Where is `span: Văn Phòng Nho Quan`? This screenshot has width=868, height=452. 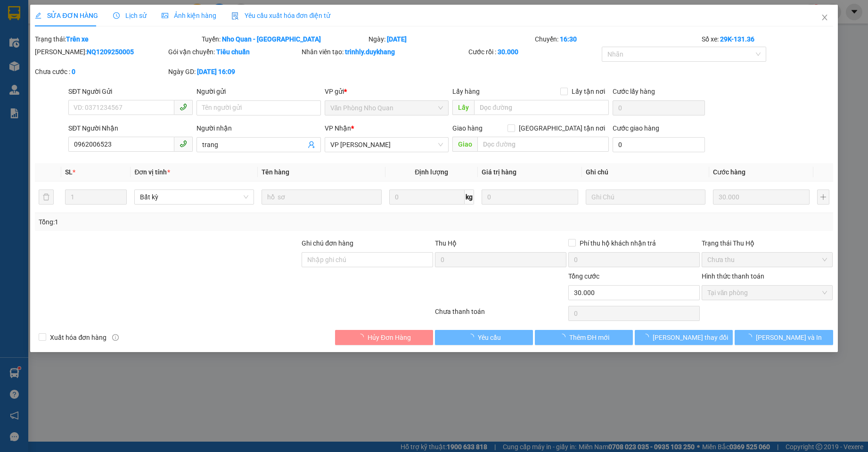
span: Văn Phòng Nho Quan is located at coordinates (387, 108).